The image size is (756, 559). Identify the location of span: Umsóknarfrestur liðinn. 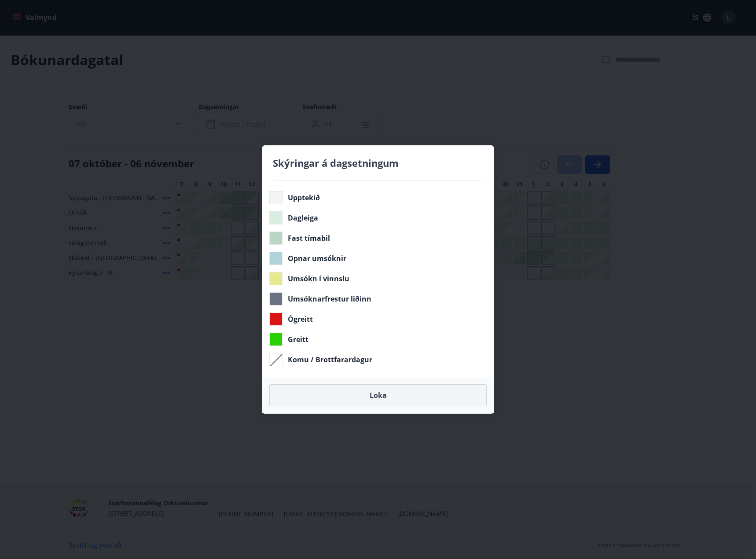
(329, 299).